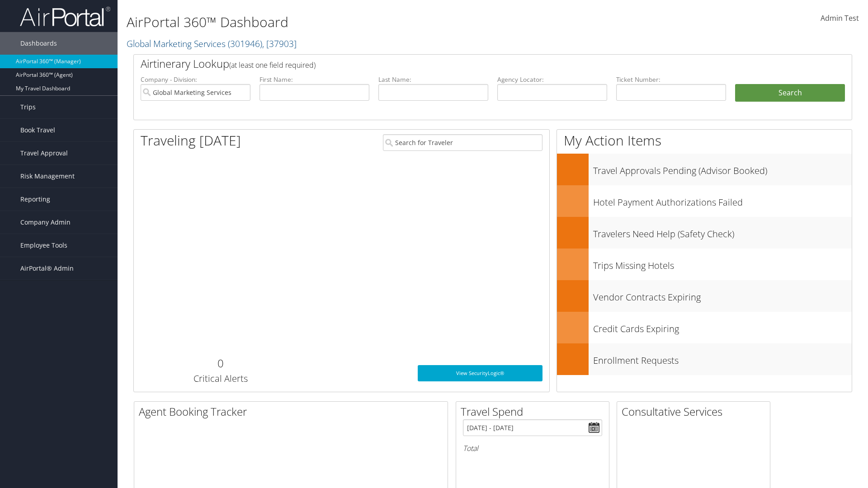 This screenshot has height=488, width=868. Describe the element at coordinates (462, 142) in the screenshot. I see `input: Search for Traveler` at that location.